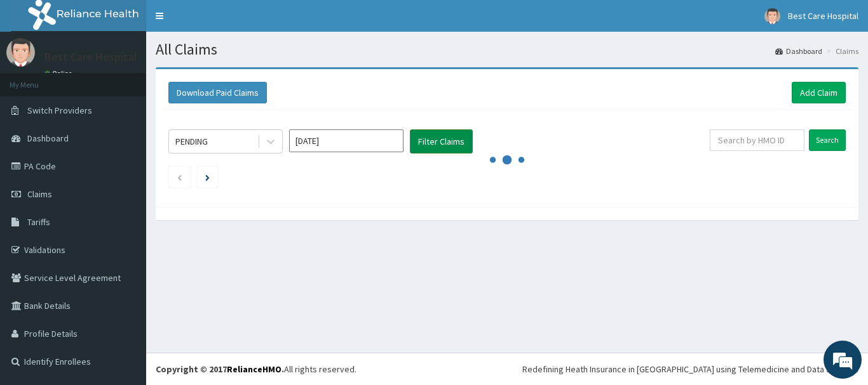 Image resolution: width=868 pixels, height=385 pixels. Describe the element at coordinates (507, 160) in the screenshot. I see `svg: audio-loading` at that location.